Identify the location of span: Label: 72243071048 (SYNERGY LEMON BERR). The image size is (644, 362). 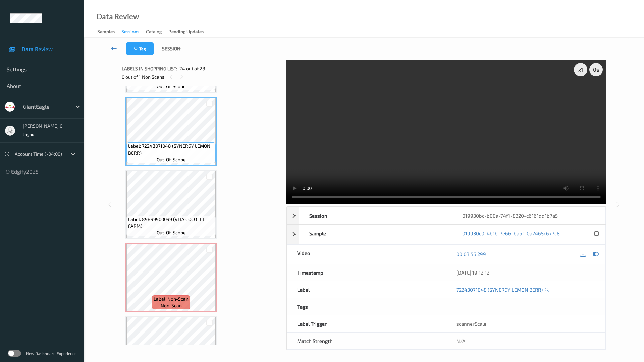
(171, 149).